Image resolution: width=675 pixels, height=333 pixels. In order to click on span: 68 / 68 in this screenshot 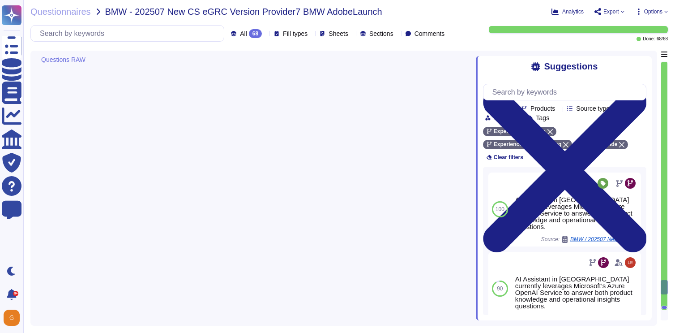, I will do `click(662, 39)`.